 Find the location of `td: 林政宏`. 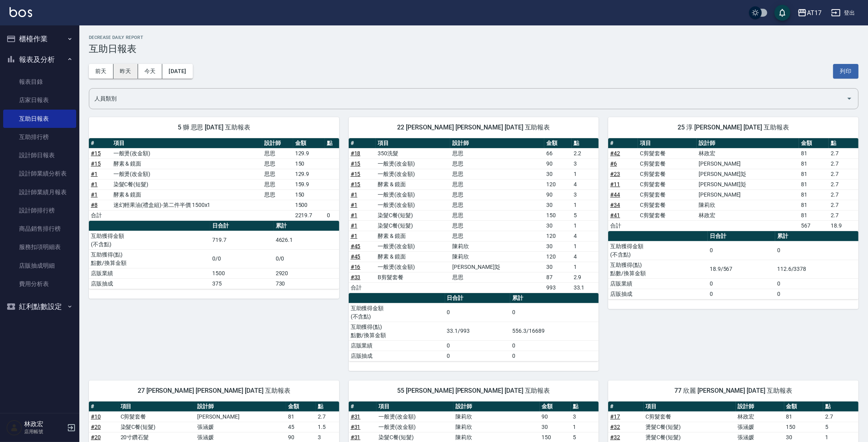

td: 林政宏 is located at coordinates (760, 417).